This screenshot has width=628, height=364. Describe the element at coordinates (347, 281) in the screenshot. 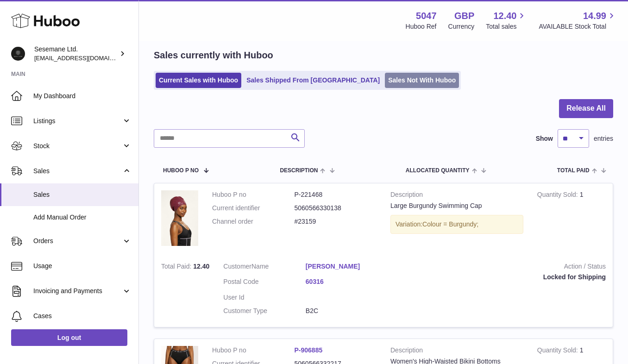

I see `a: 60316` at that location.